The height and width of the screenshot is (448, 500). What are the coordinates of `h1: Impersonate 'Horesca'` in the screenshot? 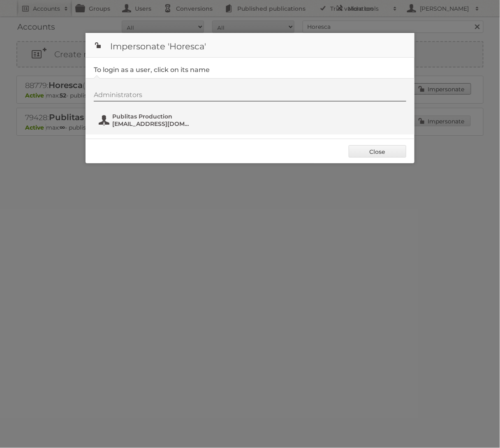 It's located at (250, 45).